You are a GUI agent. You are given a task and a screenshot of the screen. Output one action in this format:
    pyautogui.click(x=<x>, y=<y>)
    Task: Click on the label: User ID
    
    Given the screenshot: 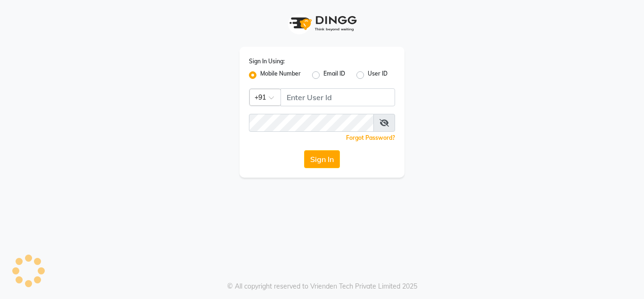 What is the action you would take?
    pyautogui.click(x=378, y=75)
    